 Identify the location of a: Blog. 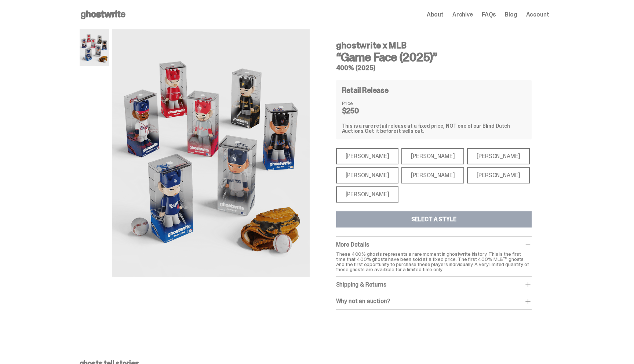
(511, 15).